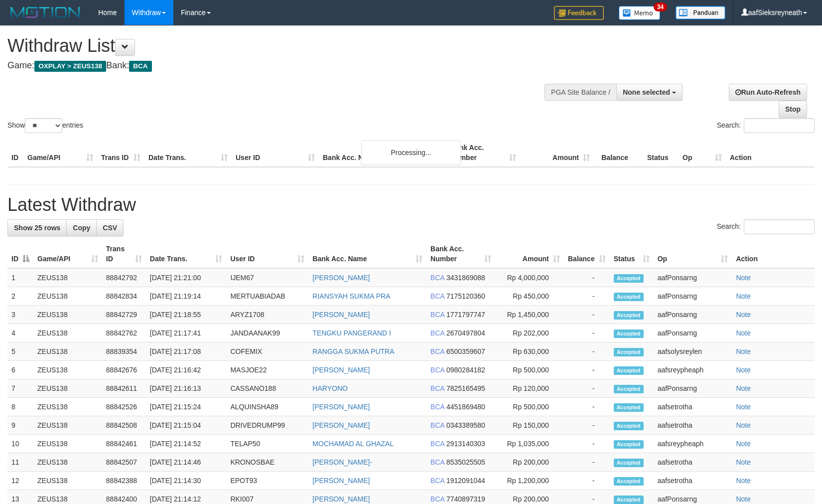 Image resolution: width=822 pixels, height=504 pixels. What do you see at coordinates (124, 407) in the screenshot?
I see `td: 88842526` at bounding box center [124, 407].